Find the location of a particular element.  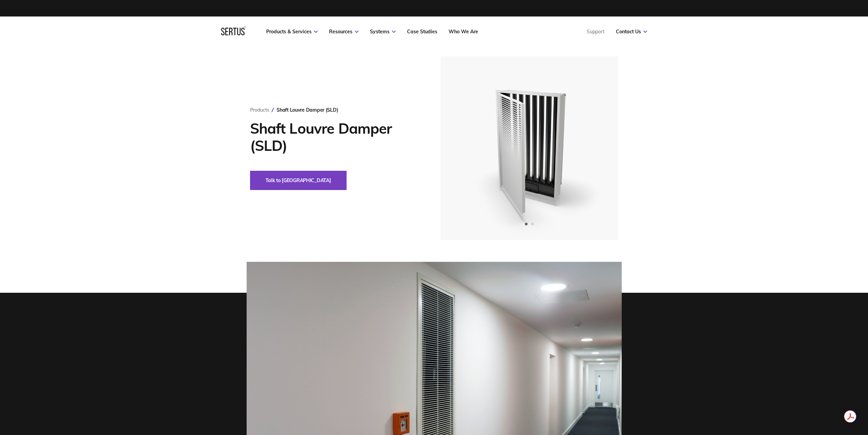

a: Products is located at coordinates (260, 110).